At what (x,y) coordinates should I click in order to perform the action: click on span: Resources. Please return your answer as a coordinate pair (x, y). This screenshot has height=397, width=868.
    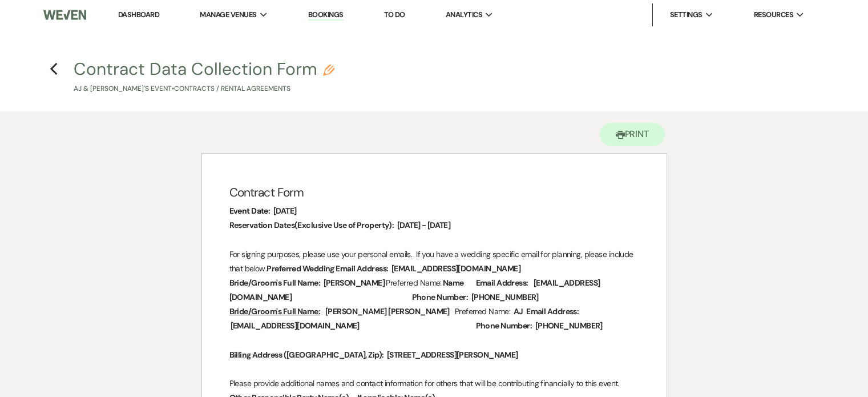
    Looking at the image, I should click on (773, 15).